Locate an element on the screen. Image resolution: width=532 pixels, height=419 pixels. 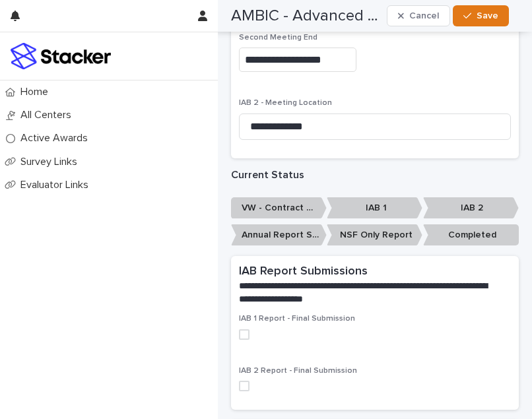
p: Evaluator Links is located at coordinates (57, 185).